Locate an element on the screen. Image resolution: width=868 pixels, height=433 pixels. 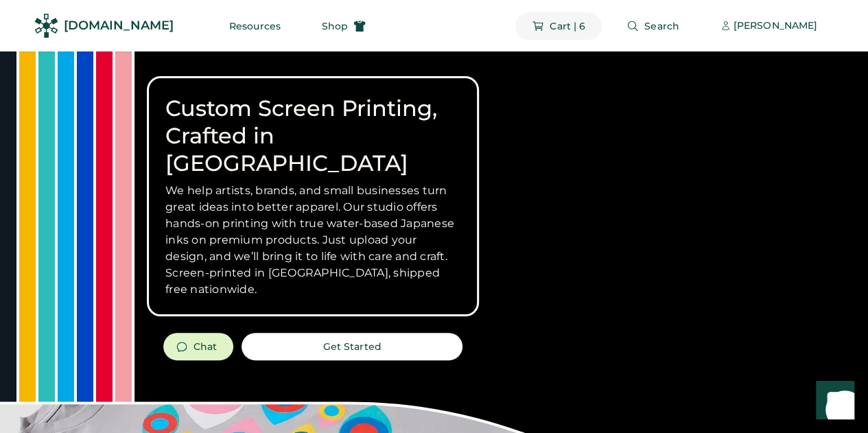
button: Chat is located at coordinates (198, 347).